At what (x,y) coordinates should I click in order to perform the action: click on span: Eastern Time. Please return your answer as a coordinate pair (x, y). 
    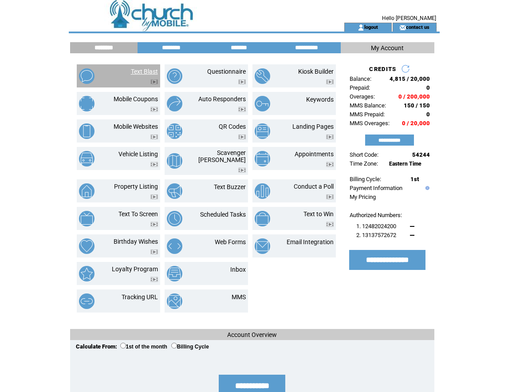
    Looking at the image, I should click on (405, 164).